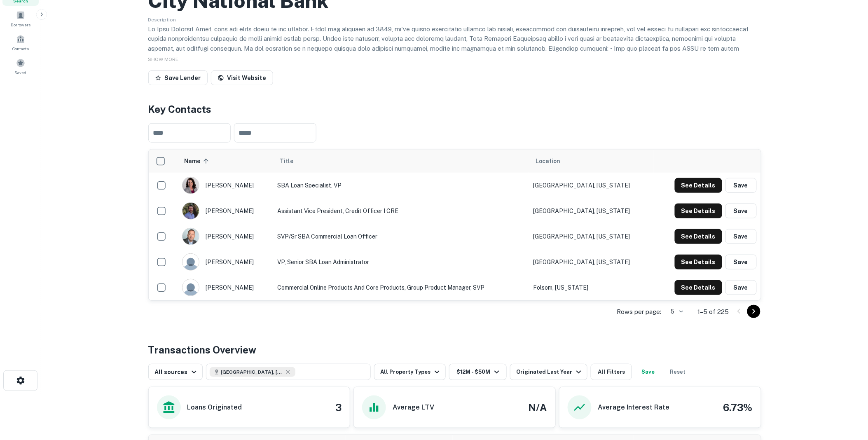 This screenshot has height=440, width=868. What do you see at coordinates (20, 18) in the screenshot?
I see `a: Borrowers` at bounding box center [20, 18].